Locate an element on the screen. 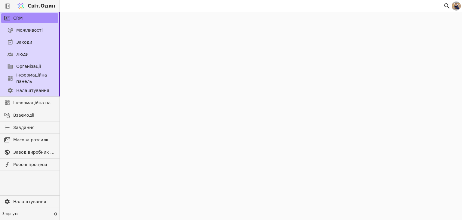  font: Організації is located at coordinates (29, 66).